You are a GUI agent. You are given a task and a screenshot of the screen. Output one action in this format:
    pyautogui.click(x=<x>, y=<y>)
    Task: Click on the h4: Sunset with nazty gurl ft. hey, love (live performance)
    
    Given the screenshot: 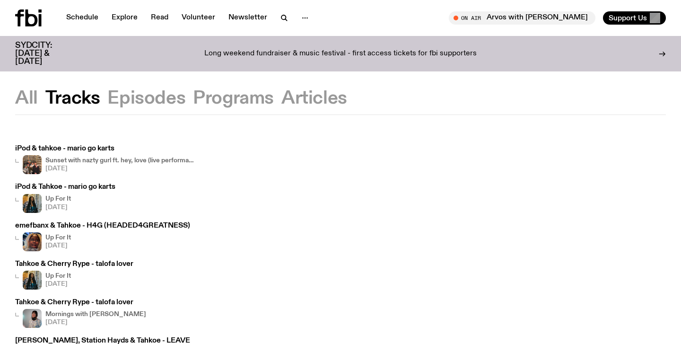 What is the action you would take?
    pyautogui.click(x=121, y=160)
    